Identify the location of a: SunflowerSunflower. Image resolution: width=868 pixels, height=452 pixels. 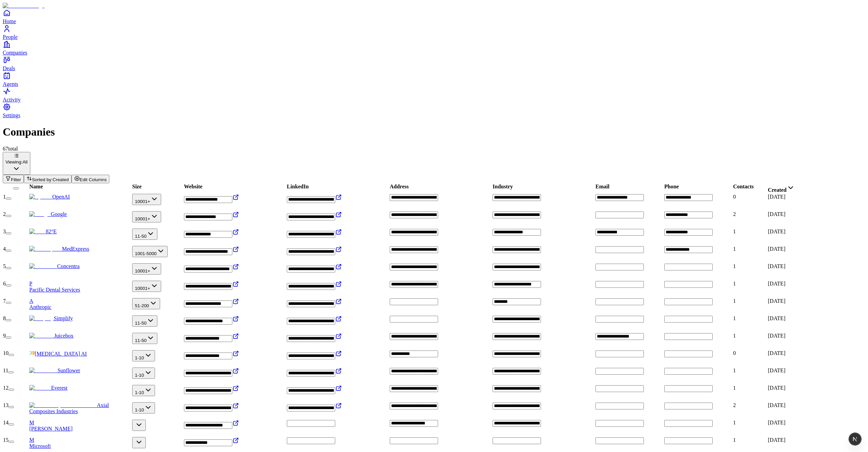
(81, 370).